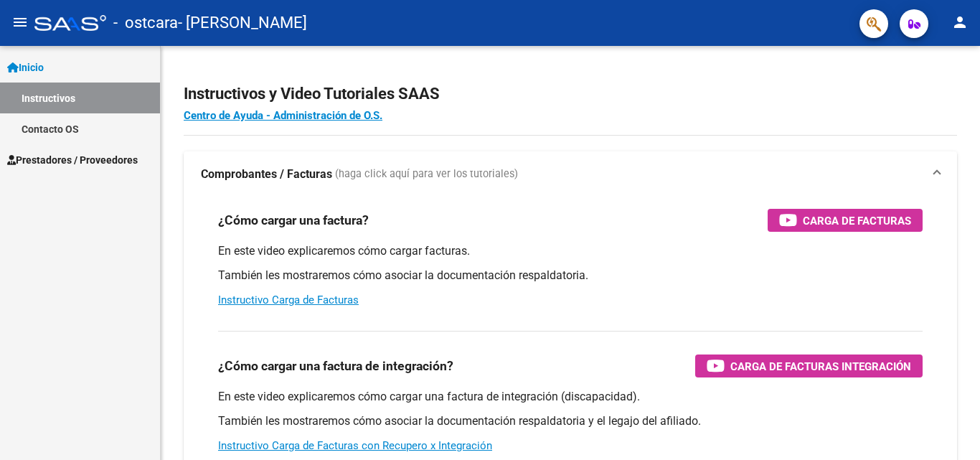 This screenshot has height=460, width=980. I want to click on mat-expansion-panel-header: Comprobantes / Facturas (haga click aquí para ver los tutoriales), so click(570, 174).